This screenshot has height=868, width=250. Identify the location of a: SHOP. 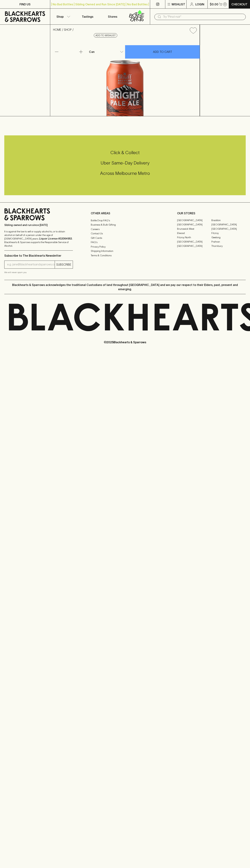
(68, 30).